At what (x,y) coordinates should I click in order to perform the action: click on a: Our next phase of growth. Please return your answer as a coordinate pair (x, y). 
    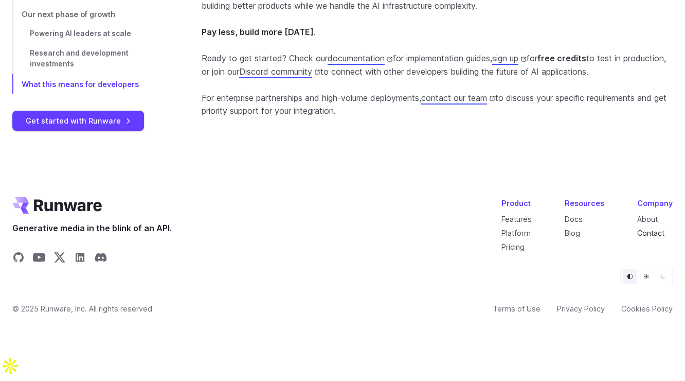
    Looking at the image, I should click on (91, 14).